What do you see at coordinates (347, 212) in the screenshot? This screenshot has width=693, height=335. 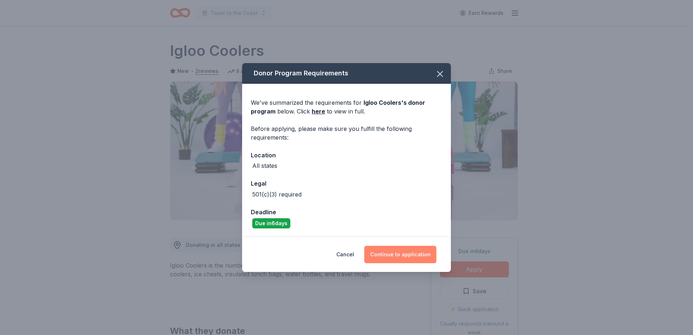 I see `div: Deadline` at bounding box center [347, 212].